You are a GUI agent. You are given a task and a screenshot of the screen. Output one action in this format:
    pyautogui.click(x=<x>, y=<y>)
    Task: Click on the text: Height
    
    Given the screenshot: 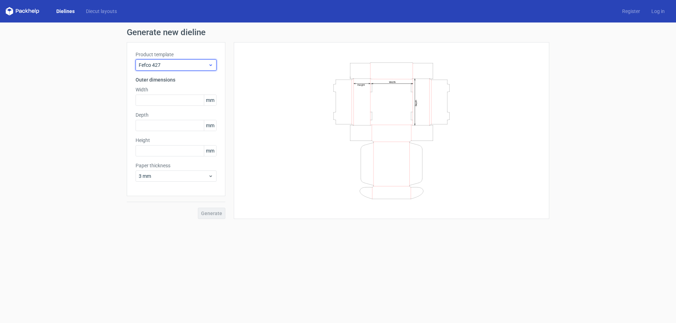 What is the action you would take?
    pyautogui.click(x=361, y=85)
    